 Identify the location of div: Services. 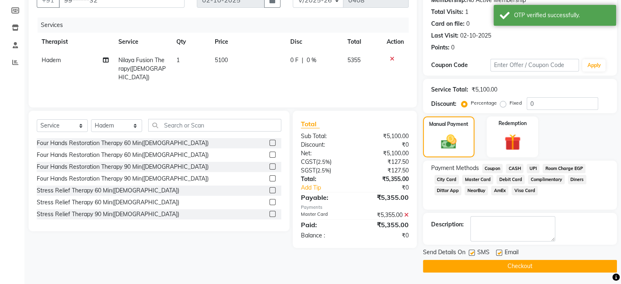
(226, 25).